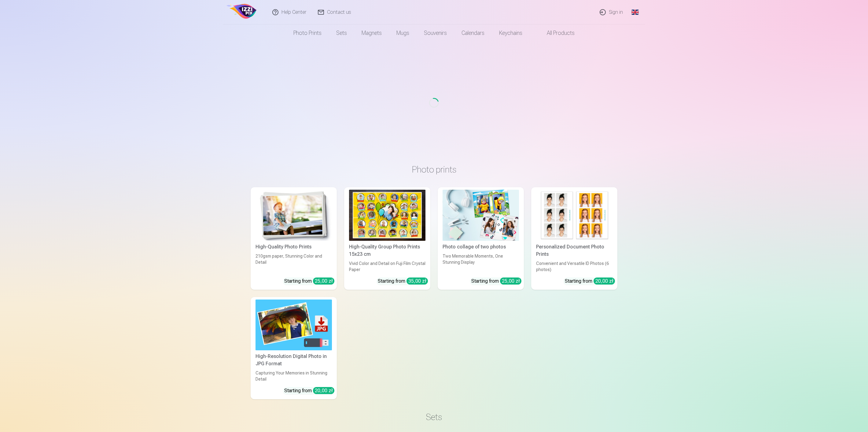 The height and width of the screenshot is (432, 868). Describe the element at coordinates (574, 215) in the screenshot. I see `img: Personalized Document Photo Prints` at that location.